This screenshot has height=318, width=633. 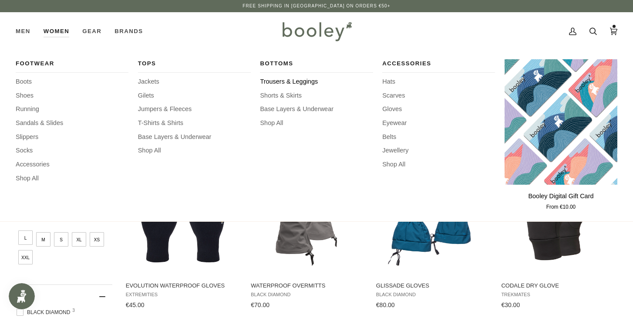 What do you see at coordinates (194, 123) in the screenshot?
I see `span: T-Shirts & Shirts` at bounding box center [194, 123].